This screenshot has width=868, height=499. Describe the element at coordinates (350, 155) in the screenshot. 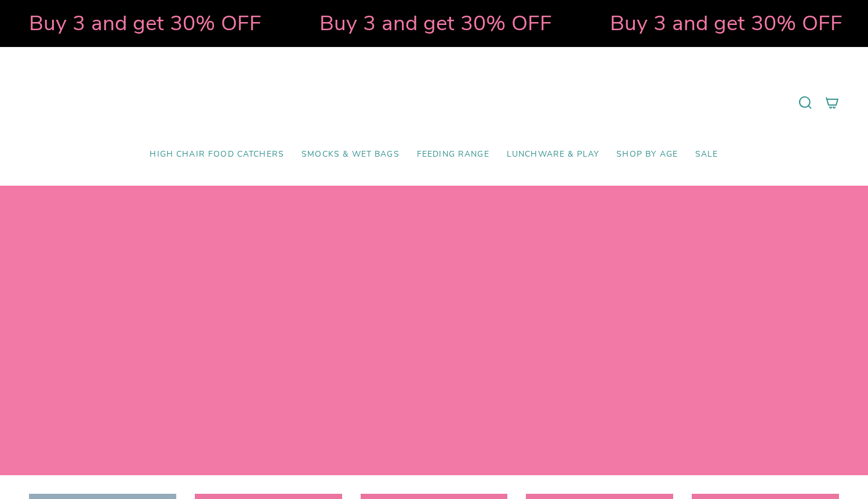

I see `div: Smocks & Wet Bags` at that location.